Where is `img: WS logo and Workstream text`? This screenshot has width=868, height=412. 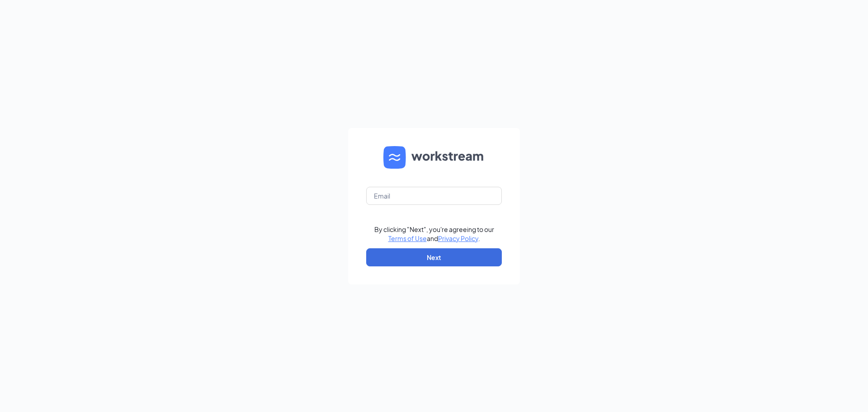
img: WS logo and Workstream text is located at coordinates (434, 157).